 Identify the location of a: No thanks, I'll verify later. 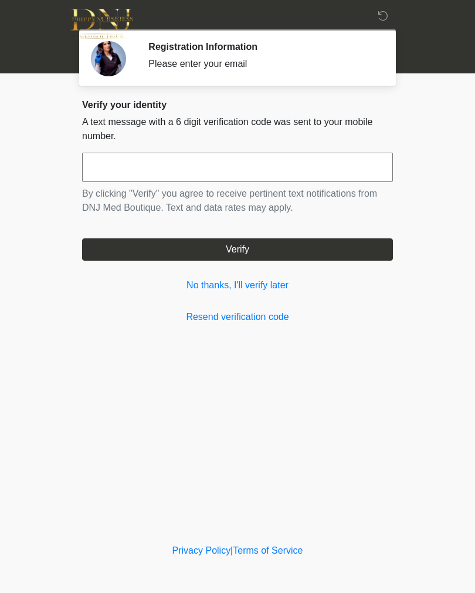
(238, 285).